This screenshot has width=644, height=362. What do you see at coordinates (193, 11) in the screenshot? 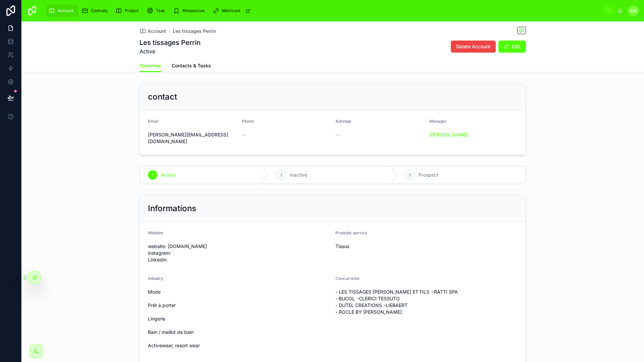
I see `span: Ressources` at bounding box center [193, 11].